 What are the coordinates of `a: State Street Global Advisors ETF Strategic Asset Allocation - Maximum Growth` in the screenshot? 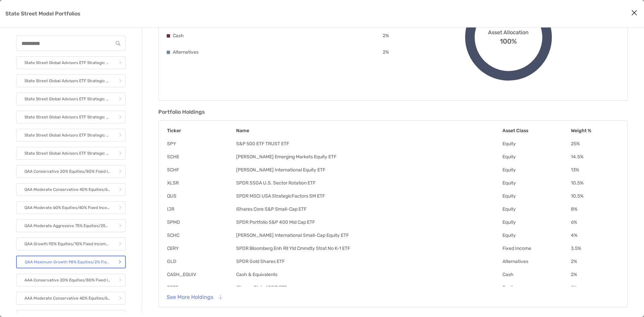 It's located at (71, 153).